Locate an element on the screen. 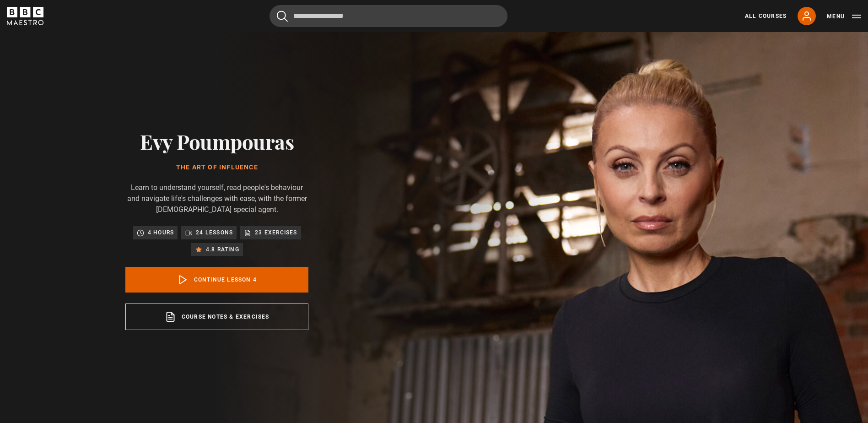 This screenshot has width=868, height=423. button: Toggle navigation is located at coordinates (844, 17).